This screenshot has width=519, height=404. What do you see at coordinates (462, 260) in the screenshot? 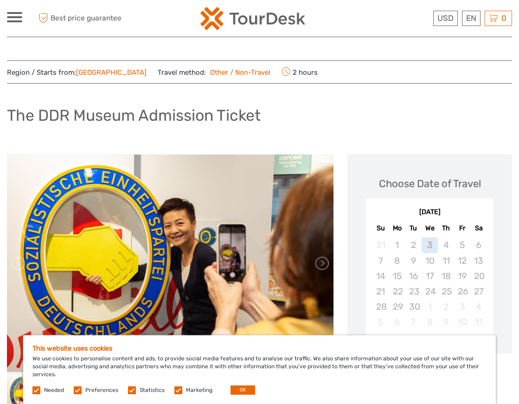
I see `div: Not available Friday, September 12th, 2025` at bounding box center [462, 260].